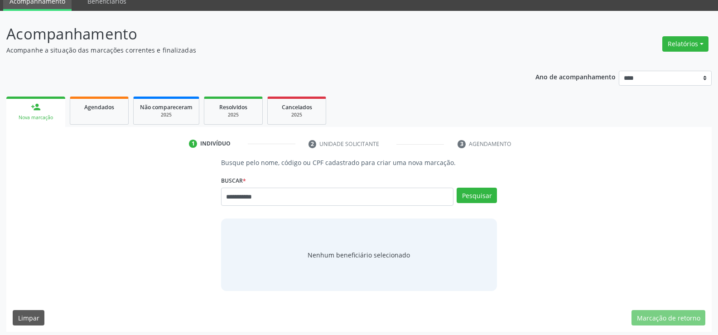 Image resolution: width=718 pixels, height=335 pixels. What do you see at coordinates (29, 318) in the screenshot?
I see `button: Limpar` at bounding box center [29, 318].